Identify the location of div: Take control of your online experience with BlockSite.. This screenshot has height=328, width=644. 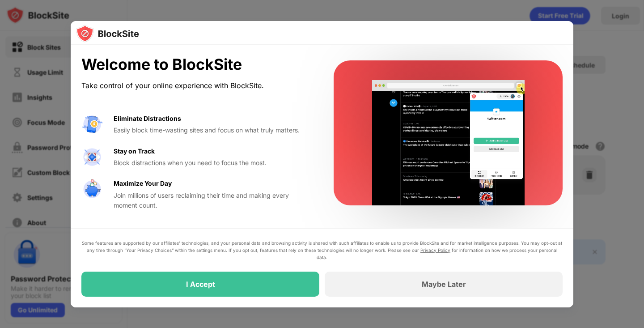
(197, 85).